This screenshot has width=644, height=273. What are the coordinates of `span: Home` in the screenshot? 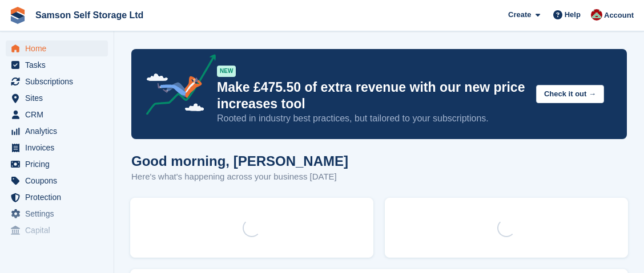 It's located at (59, 48).